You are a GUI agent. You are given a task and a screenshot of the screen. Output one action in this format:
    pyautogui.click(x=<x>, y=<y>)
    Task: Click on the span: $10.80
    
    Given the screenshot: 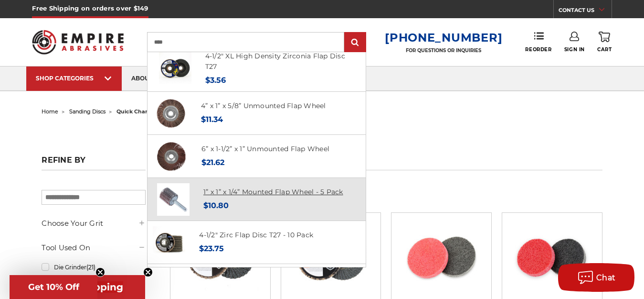 What is the action you would take?
    pyautogui.click(x=216, y=205)
    